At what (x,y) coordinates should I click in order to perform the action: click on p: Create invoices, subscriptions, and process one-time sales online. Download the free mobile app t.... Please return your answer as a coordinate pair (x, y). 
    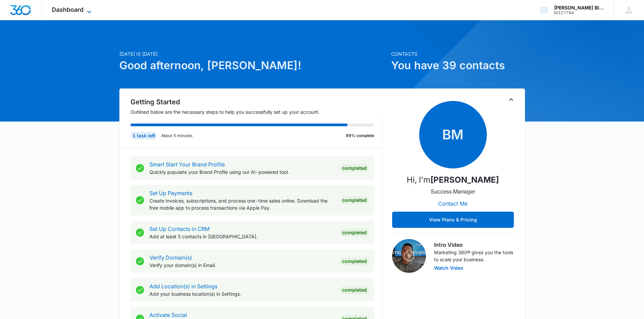
    Looking at the image, I should click on (242, 204).